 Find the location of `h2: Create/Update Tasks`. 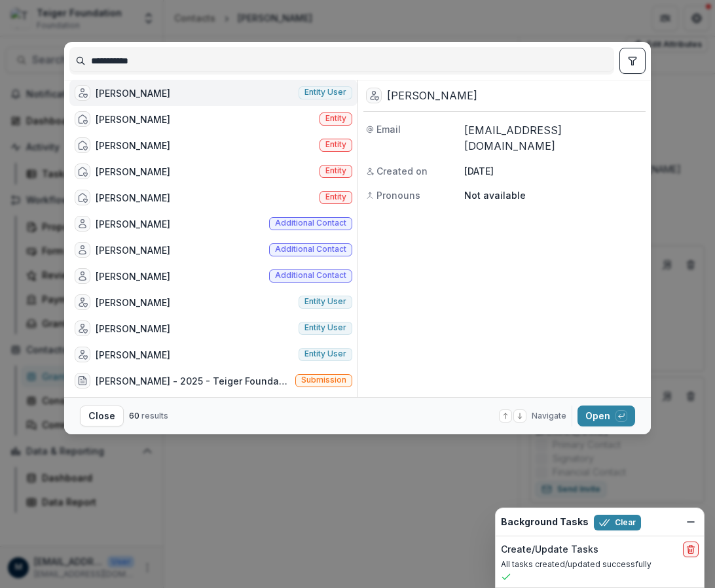

h2: Create/Update Tasks is located at coordinates (549, 550).